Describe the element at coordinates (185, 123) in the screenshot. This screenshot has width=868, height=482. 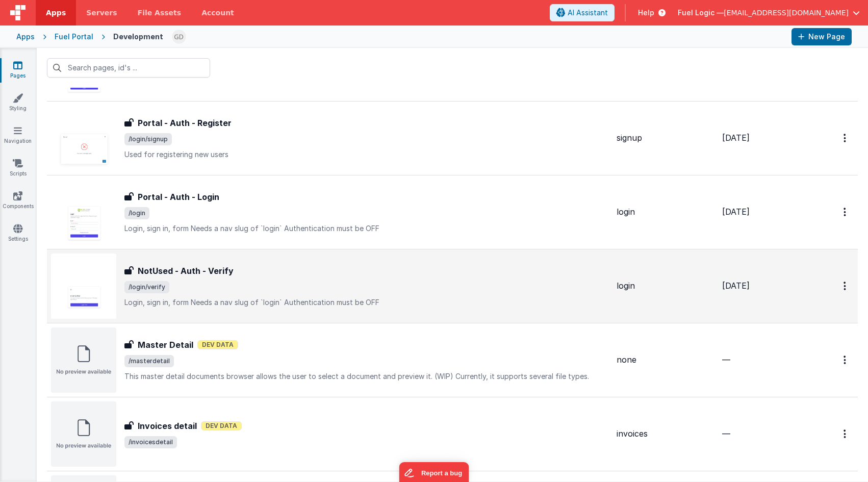
I see `h3: Portal - Auth - Register` at that location.